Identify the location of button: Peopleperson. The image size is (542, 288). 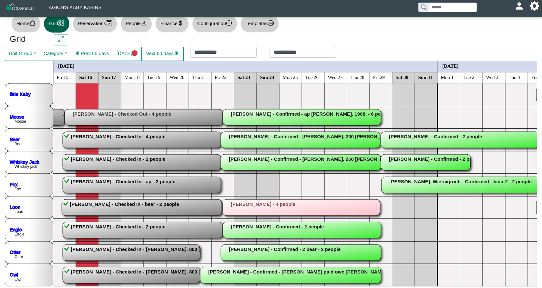
(136, 24).